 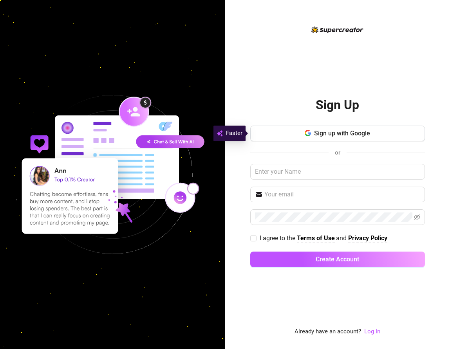 What do you see at coordinates (338, 172) in the screenshot?
I see `input: Enter your Name` at bounding box center [338, 172].